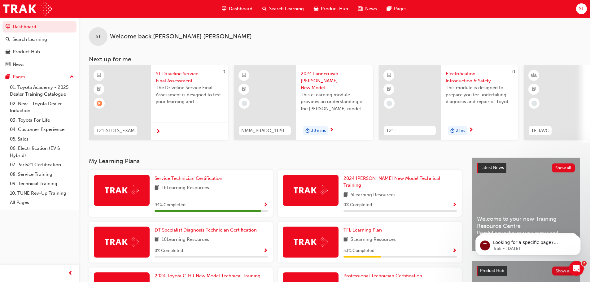  I want to click on span: TFL Learning Plan, so click(363, 230).